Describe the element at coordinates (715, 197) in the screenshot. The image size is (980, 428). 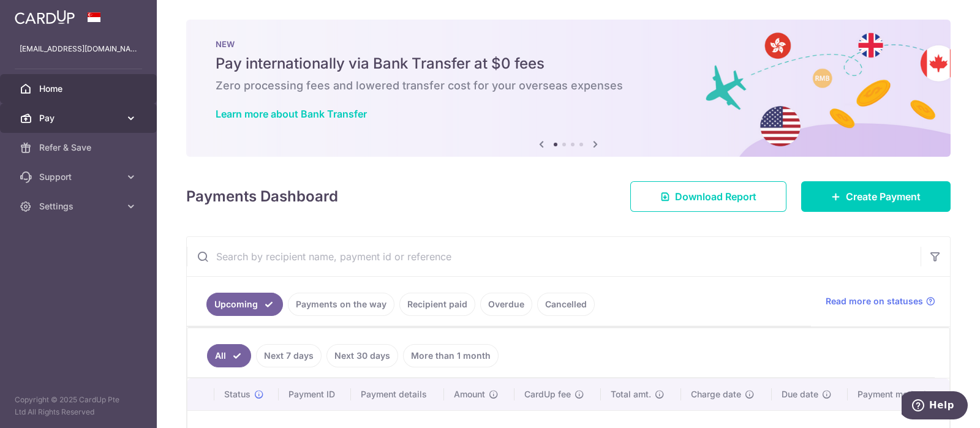
I see `span: Download Report` at that location.